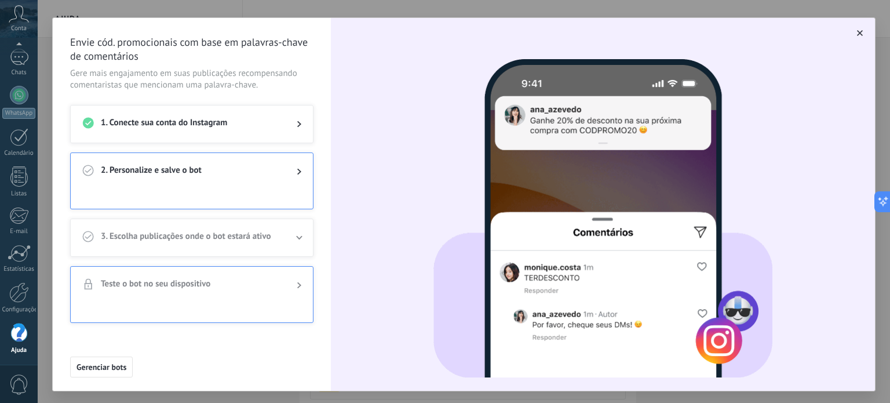 Image resolution: width=890 pixels, height=403 pixels. Describe the element at coordinates (19, 350) in the screenshot. I see `div: Ajuda` at that location.